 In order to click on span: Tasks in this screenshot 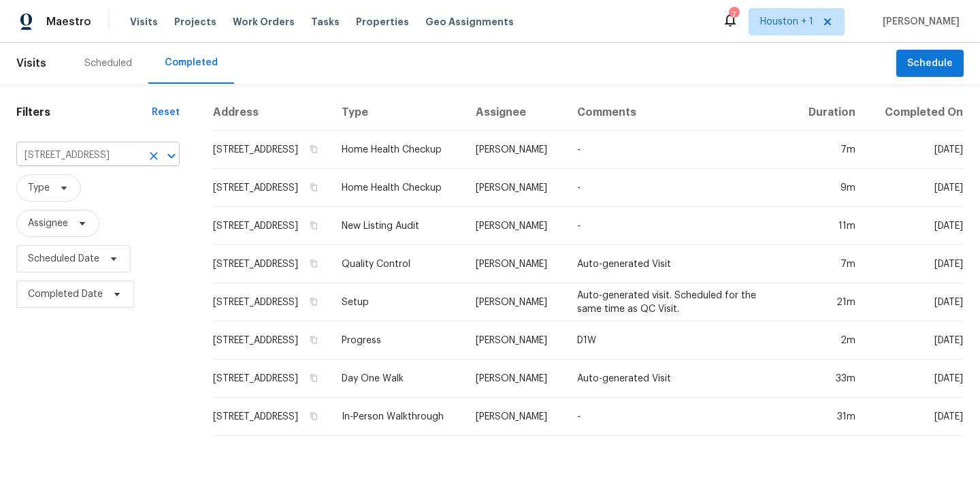, I will do `click(326, 21)`.